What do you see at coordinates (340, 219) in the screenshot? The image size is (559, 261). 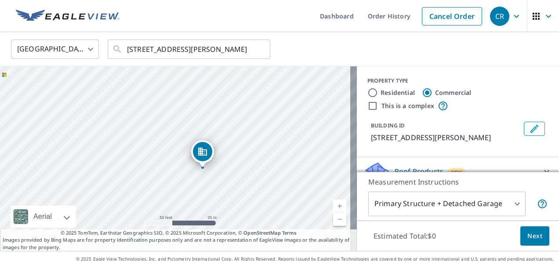 I see `a: Current Level 19, Zoom Out` at bounding box center [340, 219].